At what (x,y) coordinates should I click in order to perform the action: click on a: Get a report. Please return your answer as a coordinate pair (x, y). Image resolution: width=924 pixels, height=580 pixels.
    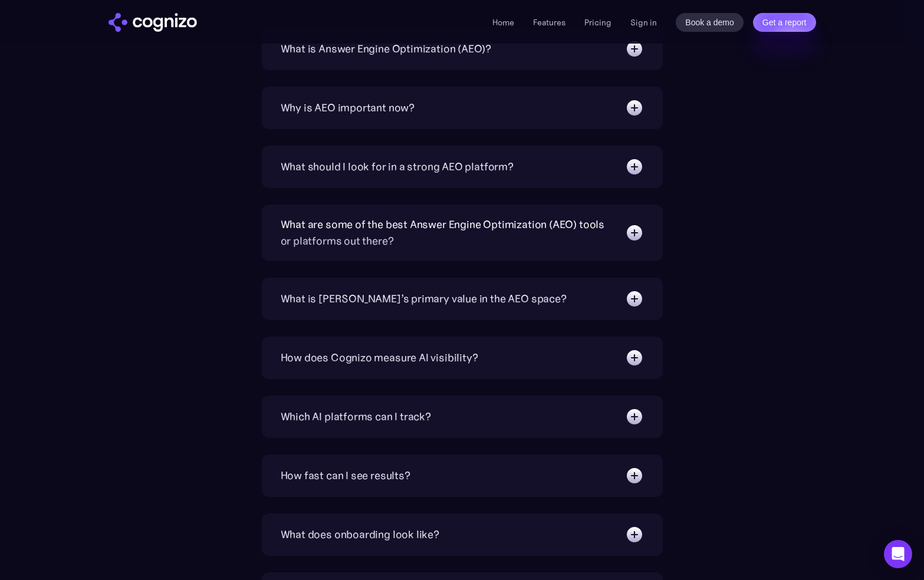
    Looking at the image, I should click on (784, 23).